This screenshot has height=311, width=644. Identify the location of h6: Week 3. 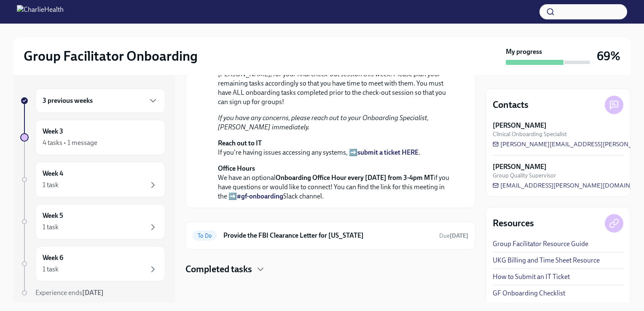
(53, 131).